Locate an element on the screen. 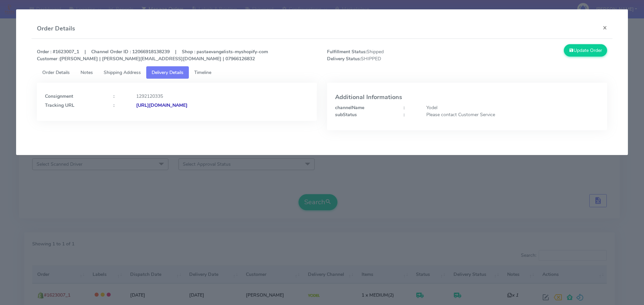  h4: Additional Informations is located at coordinates (467, 98).